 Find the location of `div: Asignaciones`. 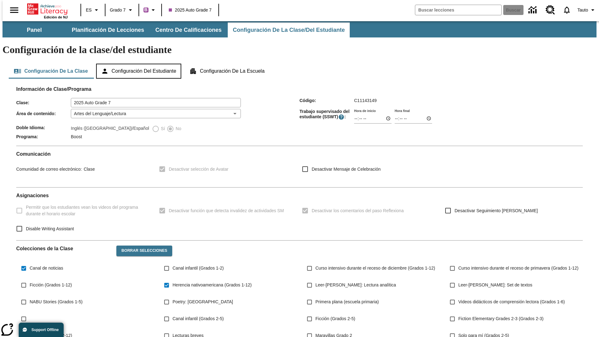

div: Asignaciones is located at coordinates (300, 214).